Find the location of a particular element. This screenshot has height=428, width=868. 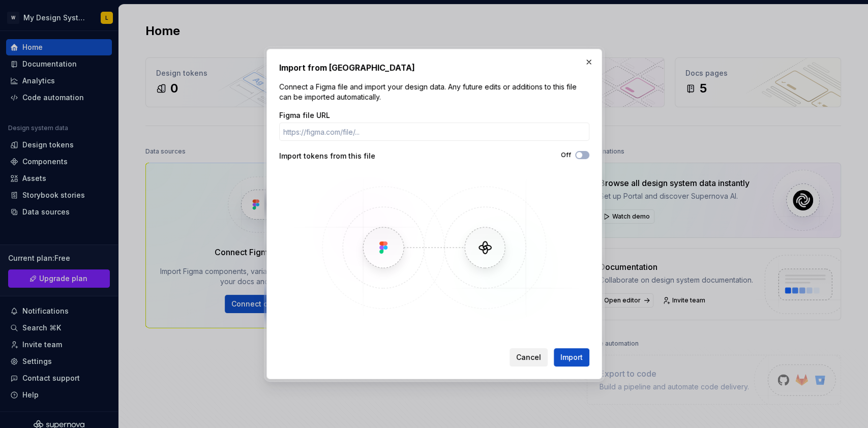

button: Import is located at coordinates (571, 357).